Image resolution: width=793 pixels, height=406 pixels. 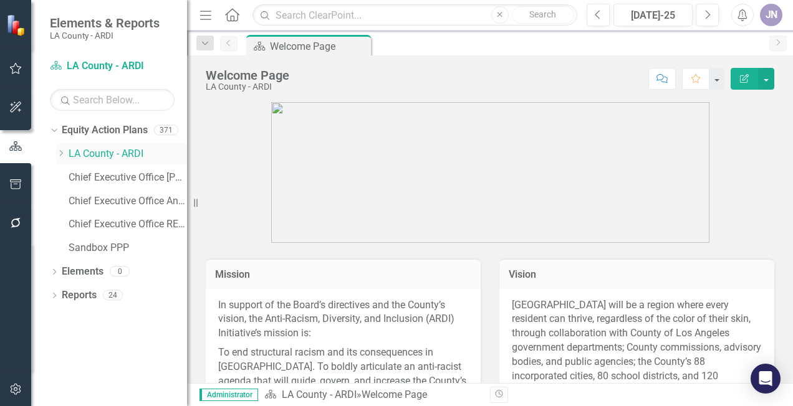 I want to click on h3: Mission, so click(x=343, y=275).